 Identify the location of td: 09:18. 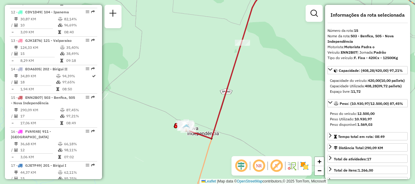
(80, 61).